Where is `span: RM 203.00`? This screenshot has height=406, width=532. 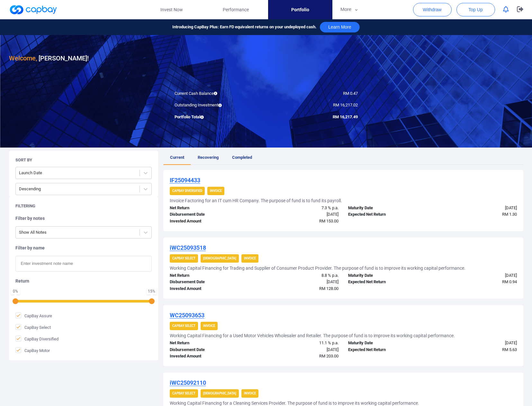
span: RM 203.00 is located at coordinates (329, 356).